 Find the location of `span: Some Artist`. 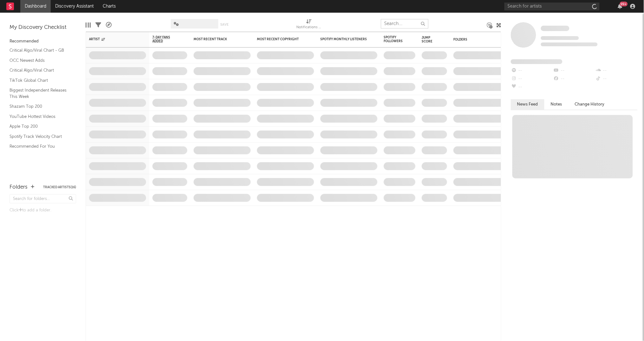

span: Some Artist is located at coordinates (555, 28).